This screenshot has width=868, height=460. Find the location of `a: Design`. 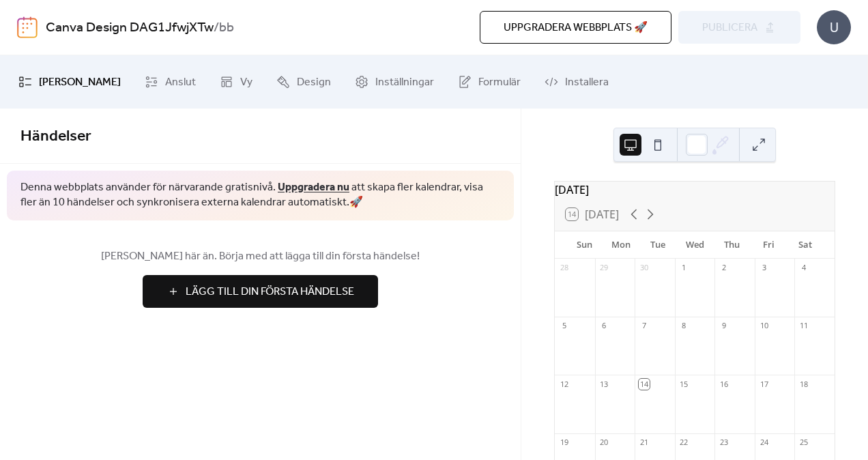

a: Design is located at coordinates (304, 82).